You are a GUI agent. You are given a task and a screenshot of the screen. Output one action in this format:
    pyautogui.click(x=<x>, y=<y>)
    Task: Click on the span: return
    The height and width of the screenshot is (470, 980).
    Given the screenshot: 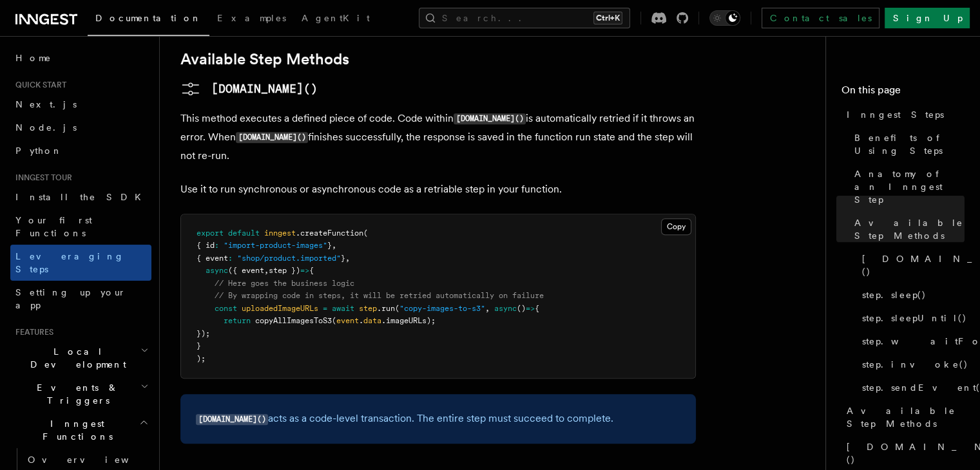 What is the action you would take?
    pyautogui.click(x=237, y=320)
    